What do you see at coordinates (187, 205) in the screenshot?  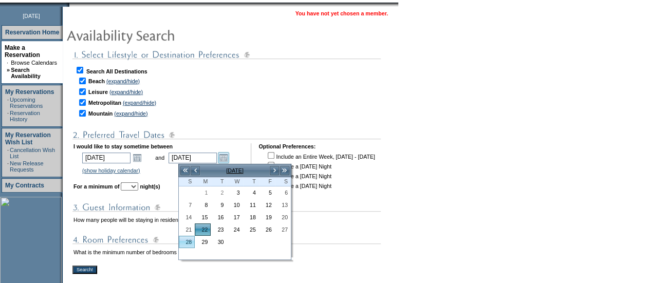 I see `td: Sunday, September 07, 2025` at bounding box center [187, 205].